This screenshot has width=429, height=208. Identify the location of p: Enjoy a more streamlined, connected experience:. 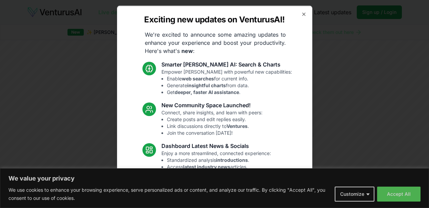
(216, 163).